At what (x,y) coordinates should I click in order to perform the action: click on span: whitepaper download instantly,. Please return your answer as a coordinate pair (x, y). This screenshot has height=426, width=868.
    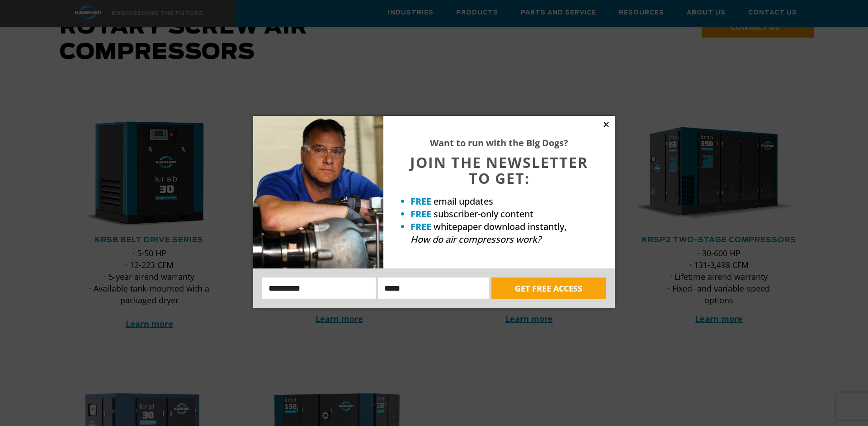
    Looking at the image, I should click on (500, 226).